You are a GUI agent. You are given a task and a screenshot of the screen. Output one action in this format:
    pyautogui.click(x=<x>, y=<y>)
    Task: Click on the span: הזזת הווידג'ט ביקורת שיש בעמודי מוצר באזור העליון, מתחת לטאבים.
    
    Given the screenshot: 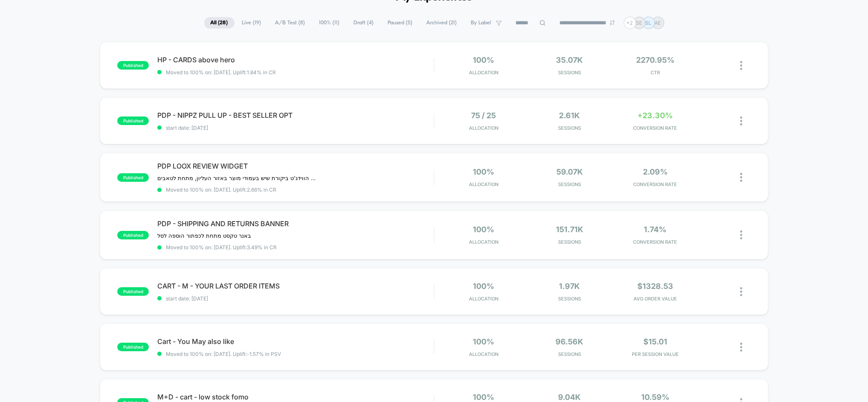 What is the action you would take?
    pyautogui.click(x=236, y=178)
    